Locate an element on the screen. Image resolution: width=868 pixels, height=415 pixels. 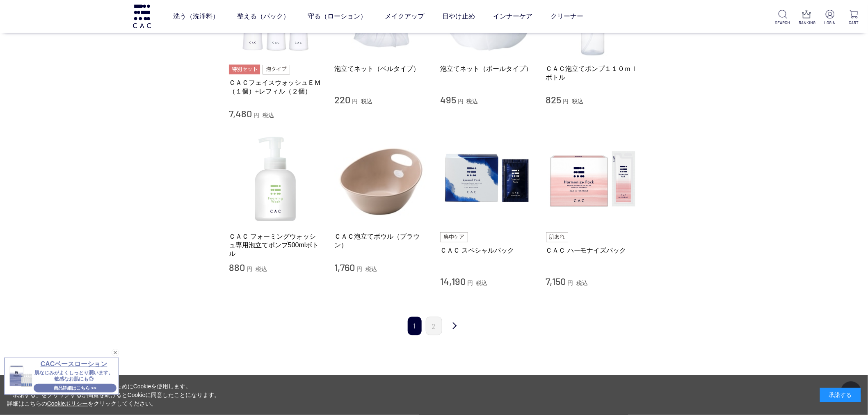
span: 495 is located at coordinates (448, 99).